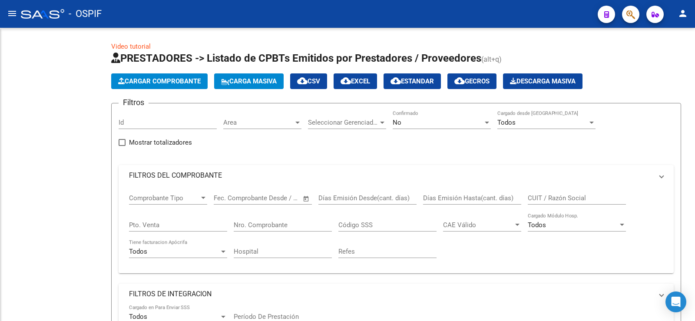 The image size is (695, 321). Describe the element at coordinates (391, 176) in the screenshot. I see `mat-panel-title: FILTROS DEL COMPROBANTE` at that location.